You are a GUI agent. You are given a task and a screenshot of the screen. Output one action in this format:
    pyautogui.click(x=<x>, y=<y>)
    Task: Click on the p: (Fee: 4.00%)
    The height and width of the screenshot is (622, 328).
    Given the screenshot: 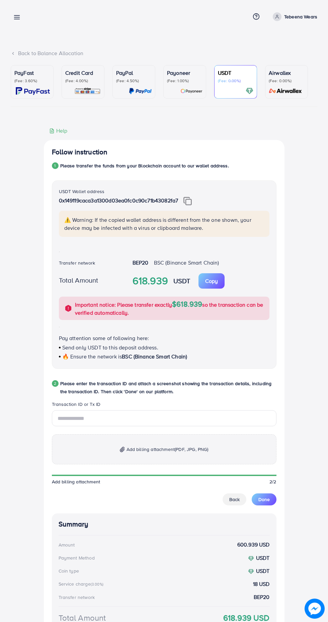 What is the action you would take?
    pyautogui.click(x=83, y=81)
    